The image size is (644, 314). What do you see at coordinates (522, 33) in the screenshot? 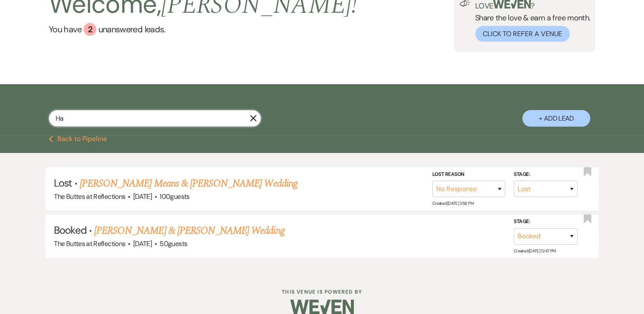
I see `button: Click to Refer a Venue` at bounding box center [522, 33].